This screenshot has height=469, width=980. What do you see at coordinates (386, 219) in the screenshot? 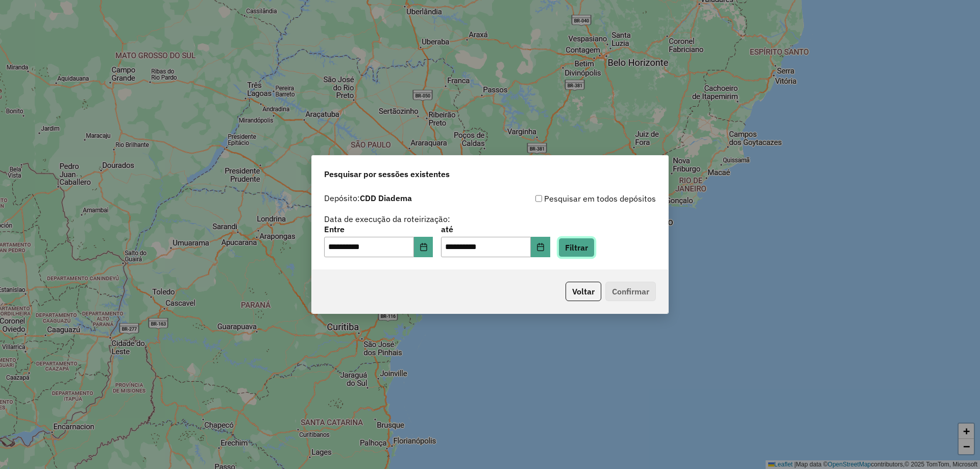
I see `label: Data de execução da roteirização:` at bounding box center [386, 219].